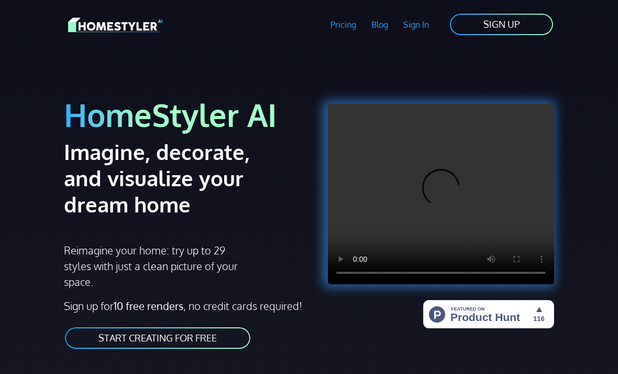 Image resolution: width=618 pixels, height=374 pixels. Describe the element at coordinates (158, 337) in the screenshot. I see `a: START CREATING FOR FREE` at that location.